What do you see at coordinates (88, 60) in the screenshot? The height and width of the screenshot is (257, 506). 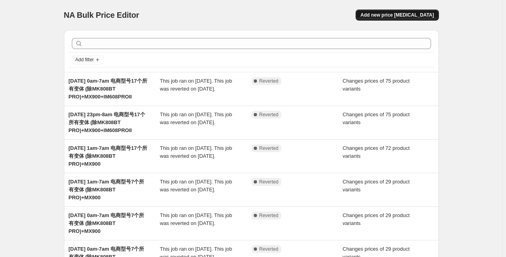 I see `button: Add filter` at bounding box center [88, 60].